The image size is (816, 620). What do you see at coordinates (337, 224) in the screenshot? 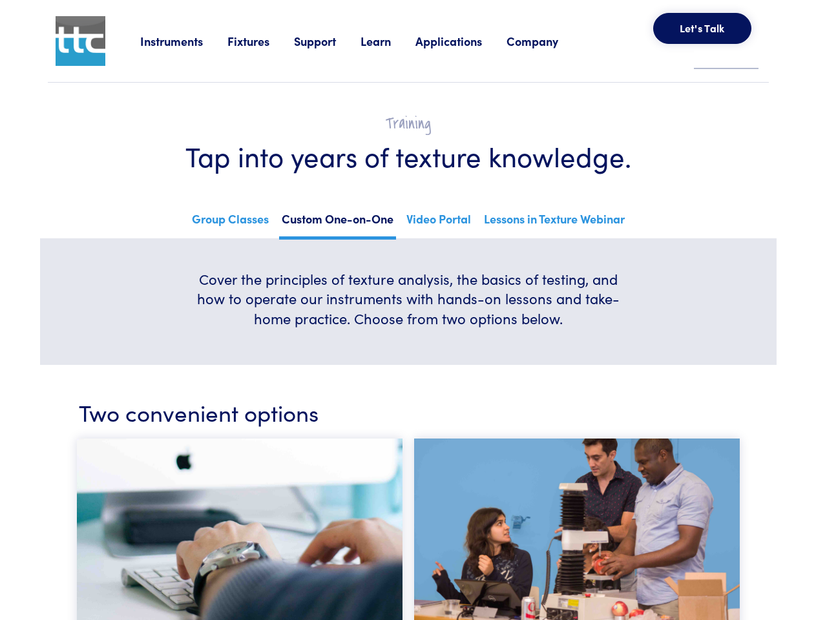
I see `a: Custom One-on-One` at bounding box center [337, 224].